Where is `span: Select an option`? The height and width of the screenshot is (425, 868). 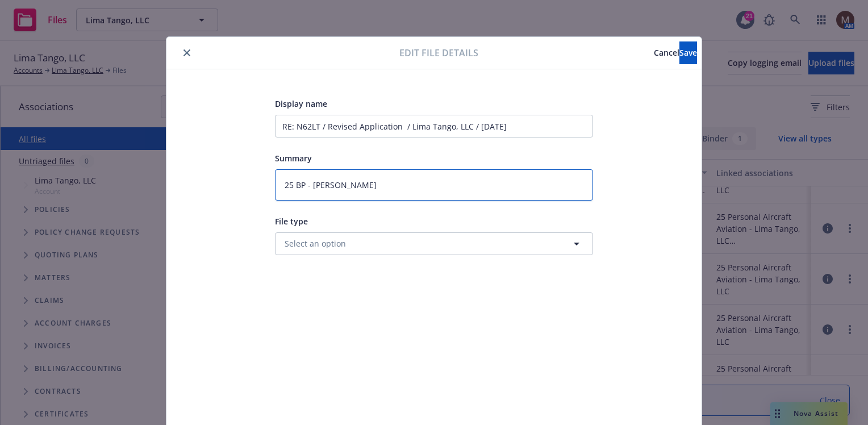
span: Select an option is located at coordinates (315, 243).